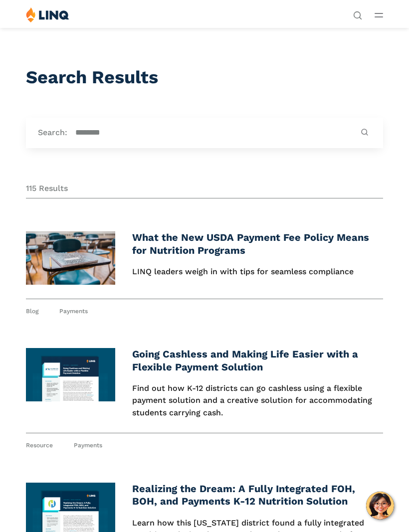 This screenshot has width=409, height=532. I want to click on div: 115 Results, so click(204, 190).